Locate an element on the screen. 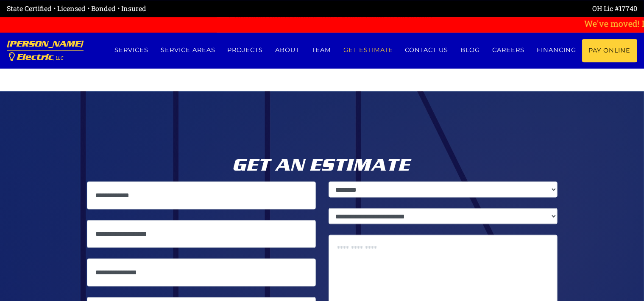 The width and height of the screenshot is (644, 301). a: Contact us is located at coordinates (427, 50).